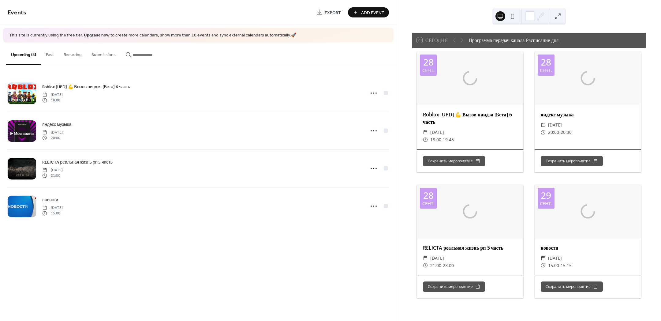 This screenshot has width=661, height=321. Describe the element at coordinates (50, 200) in the screenshot. I see `a: новости` at that location.